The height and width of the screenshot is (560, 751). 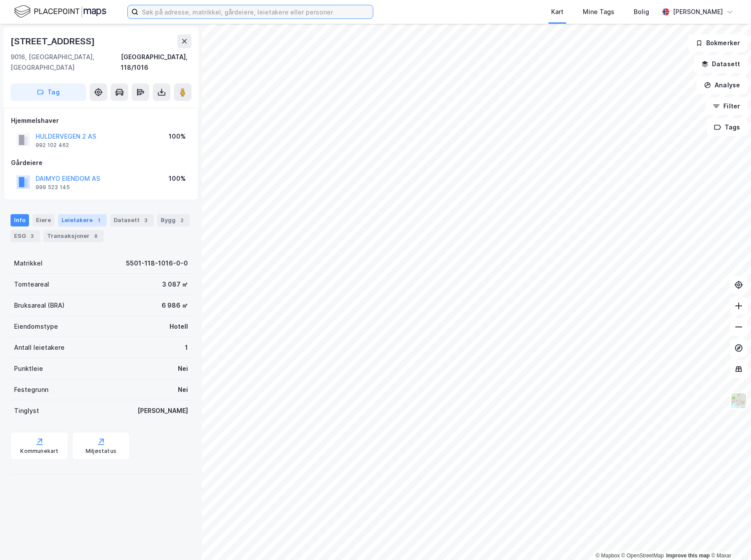 What do you see at coordinates (175, 285) in the screenshot?
I see `div: 3 087 ㎡` at bounding box center [175, 285].